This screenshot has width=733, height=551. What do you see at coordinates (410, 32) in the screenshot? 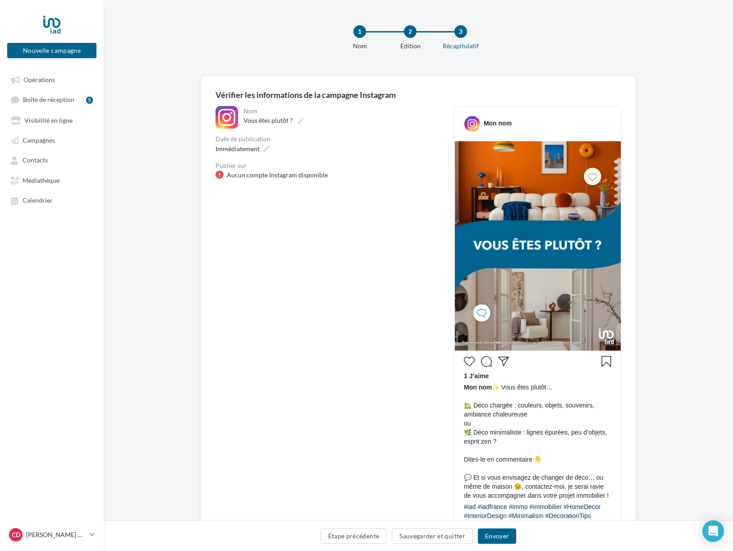
I see `div: 2` at bounding box center [410, 32].